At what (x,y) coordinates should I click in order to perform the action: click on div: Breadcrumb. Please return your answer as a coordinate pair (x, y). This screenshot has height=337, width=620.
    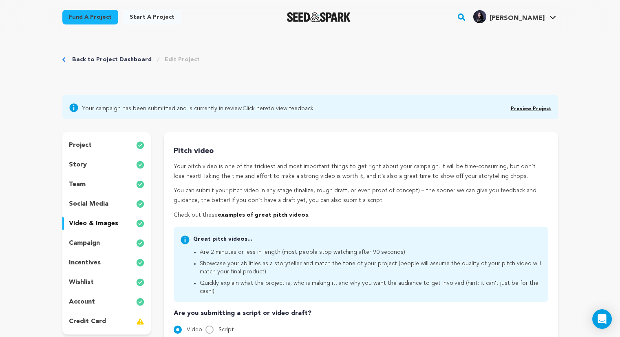
    Looking at the image, I should click on (131, 60).